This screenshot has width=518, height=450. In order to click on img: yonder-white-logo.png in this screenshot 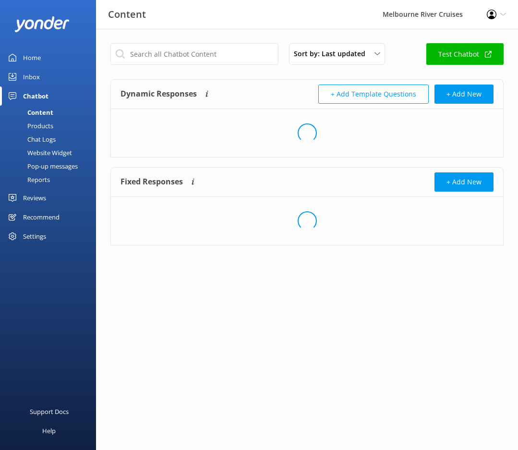, I will do `click(42, 24)`.